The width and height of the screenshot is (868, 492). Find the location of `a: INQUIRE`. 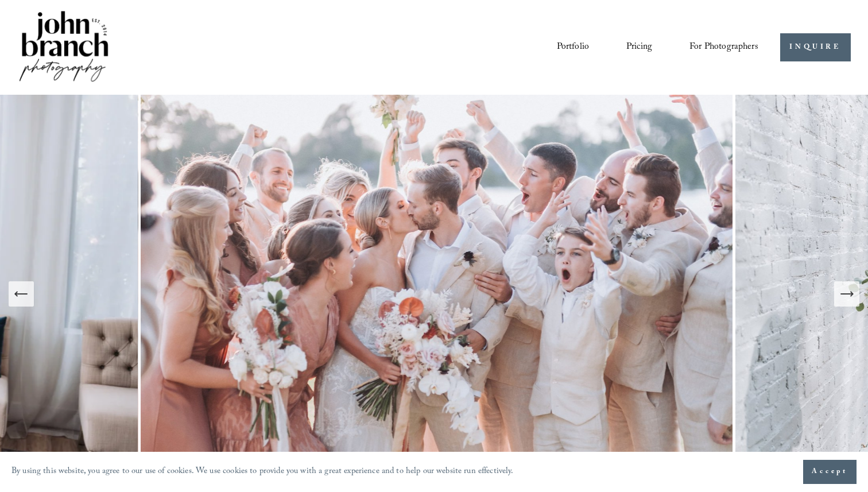

a: INQUIRE is located at coordinates (815, 47).